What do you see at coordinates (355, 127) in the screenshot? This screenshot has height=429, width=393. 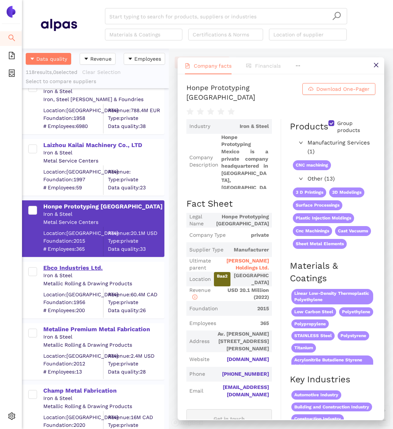 I see `span: Group products` at bounding box center [355, 127].